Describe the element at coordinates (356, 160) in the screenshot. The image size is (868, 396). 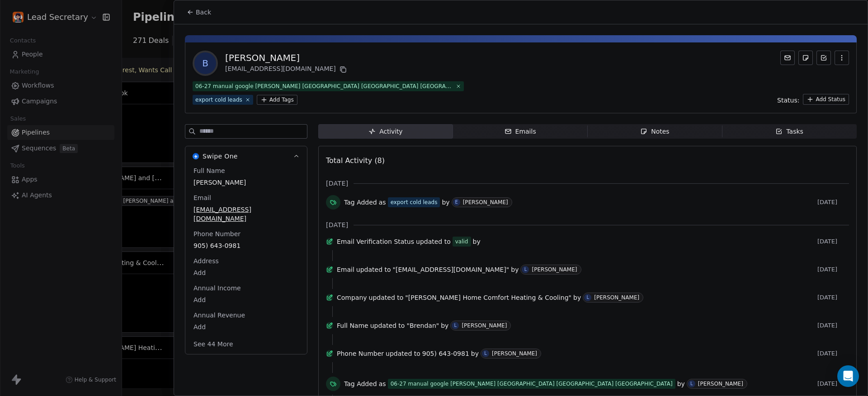
I see `span: Total Activity (8)` at that location.